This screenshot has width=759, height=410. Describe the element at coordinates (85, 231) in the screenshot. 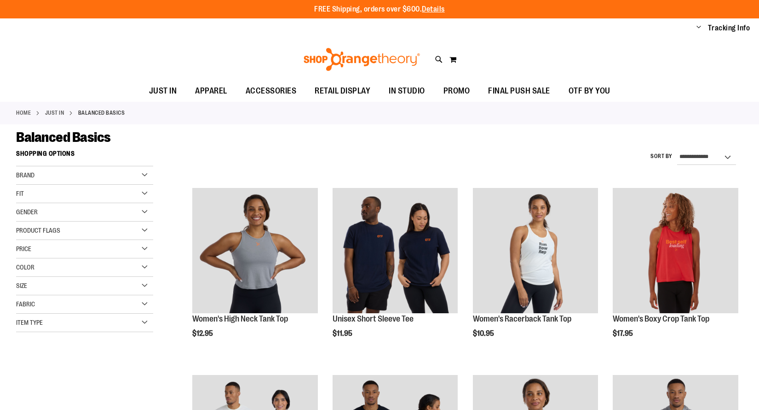

I see `div: Product Flags` at that location.